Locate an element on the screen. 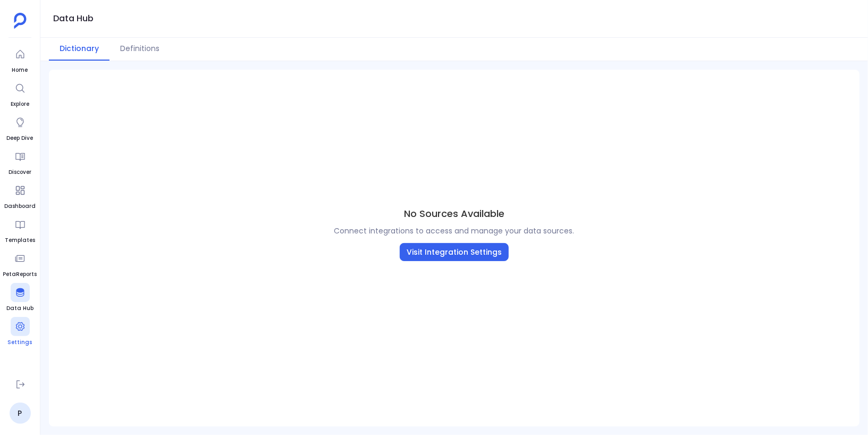 This screenshot has height=435, width=868. span: Explore is located at coordinates (20, 104).